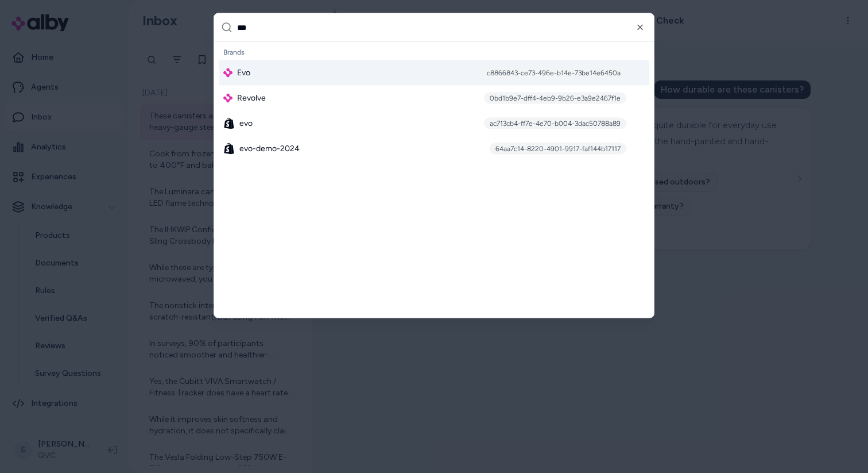  I want to click on span: evo-demo-2024, so click(269, 149).